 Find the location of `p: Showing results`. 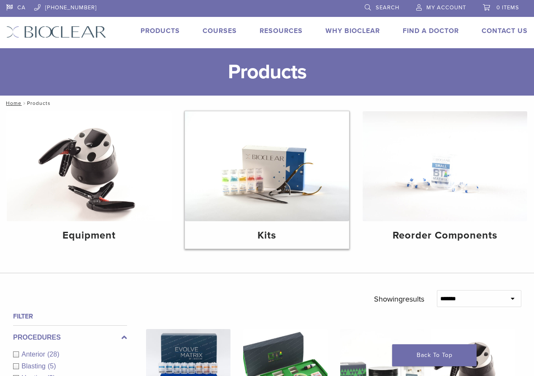

p: Showing results is located at coordinates (399, 299).